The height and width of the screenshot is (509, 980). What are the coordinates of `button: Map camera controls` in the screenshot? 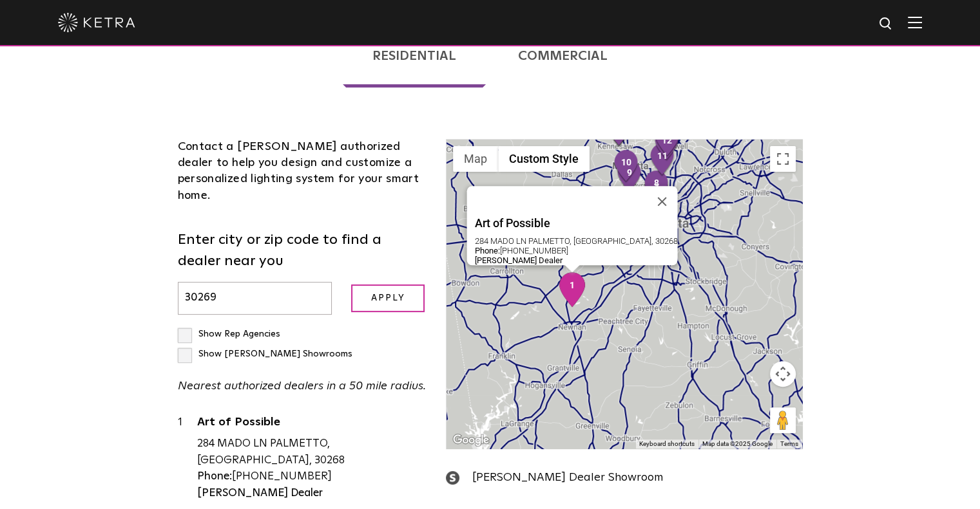 It's located at (783, 374).